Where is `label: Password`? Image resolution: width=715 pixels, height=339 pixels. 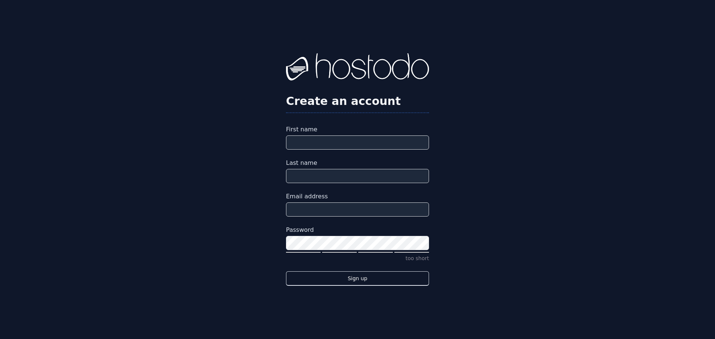
label: Password is located at coordinates (357, 230).